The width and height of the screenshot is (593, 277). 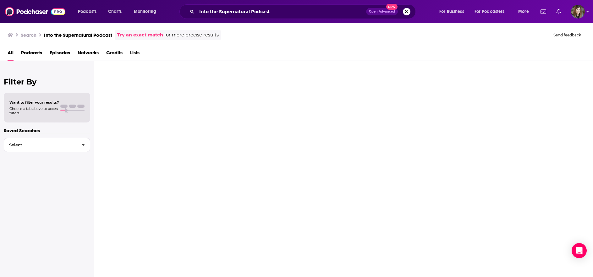 I want to click on span: Open Advanced, so click(x=382, y=12).